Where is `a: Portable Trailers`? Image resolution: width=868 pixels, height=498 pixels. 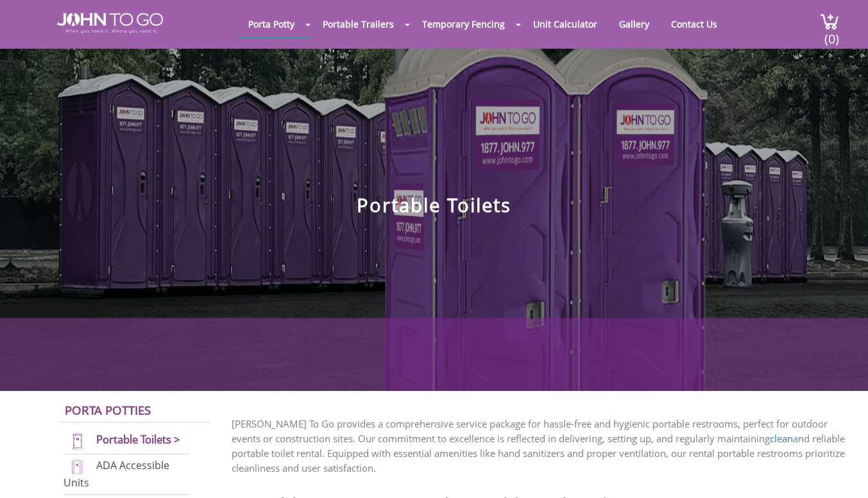 a: Portable Trailers is located at coordinates (358, 24).